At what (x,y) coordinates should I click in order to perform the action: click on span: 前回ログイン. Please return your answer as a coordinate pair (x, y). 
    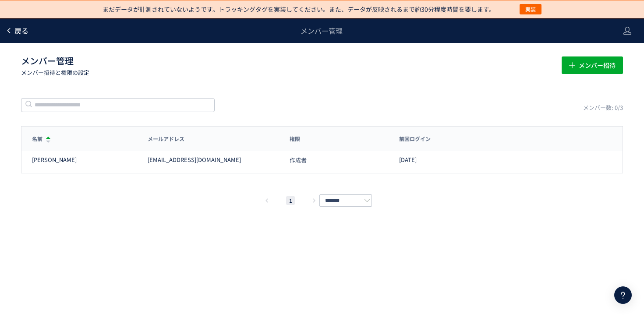
    Looking at the image, I should click on (415, 138).